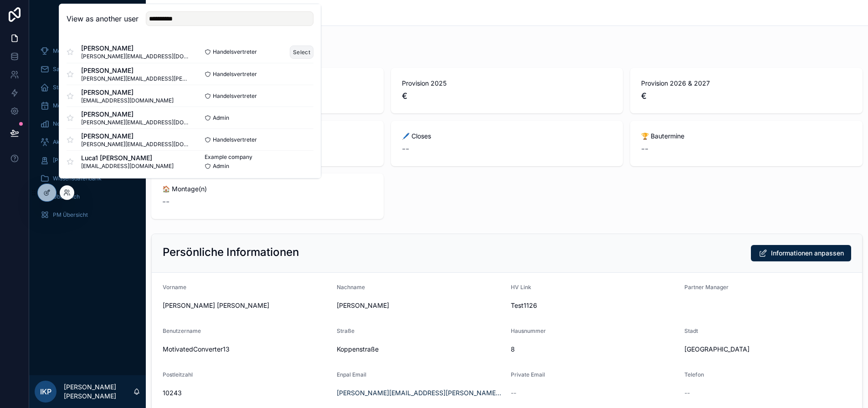 This screenshot has height=408, width=868. I want to click on span: Informationen anpassen, so click(807, 253).